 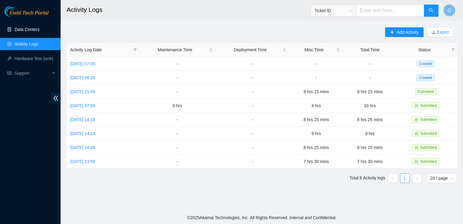 I want to click on span: download, so click(x=434, y=32).